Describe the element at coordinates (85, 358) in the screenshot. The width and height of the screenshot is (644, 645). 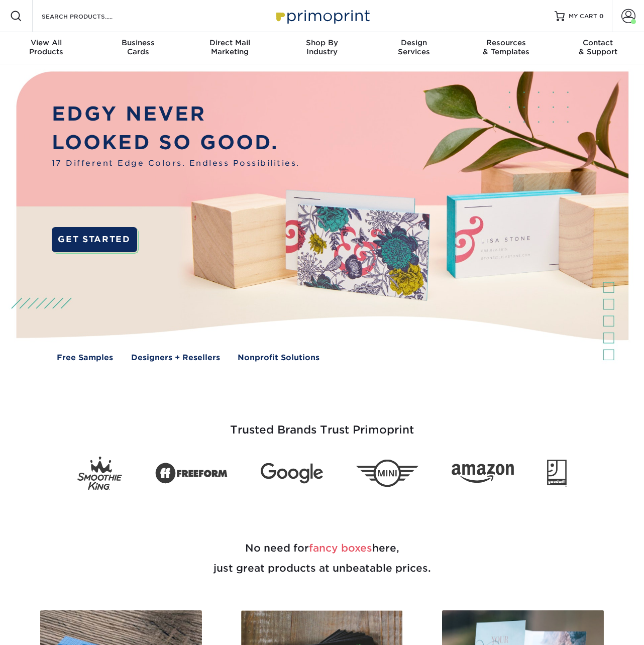
I see `a: Free Samples` at that location.